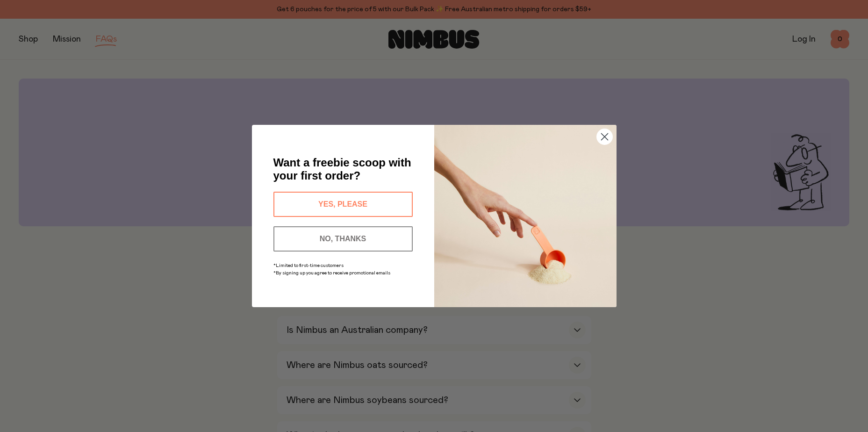  I want to click on button: Close dialog, so click(605, 137).